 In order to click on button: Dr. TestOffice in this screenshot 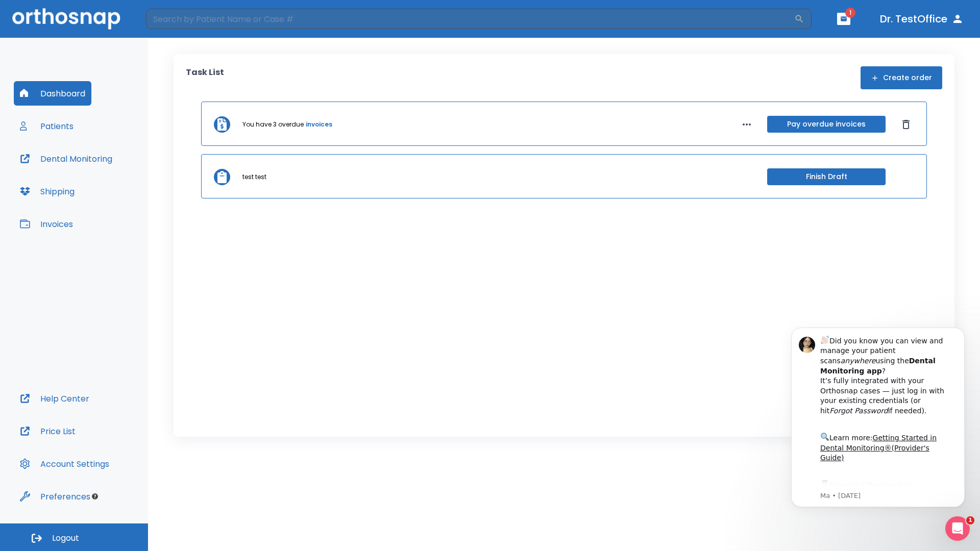, I will do `click(922, 19)`.